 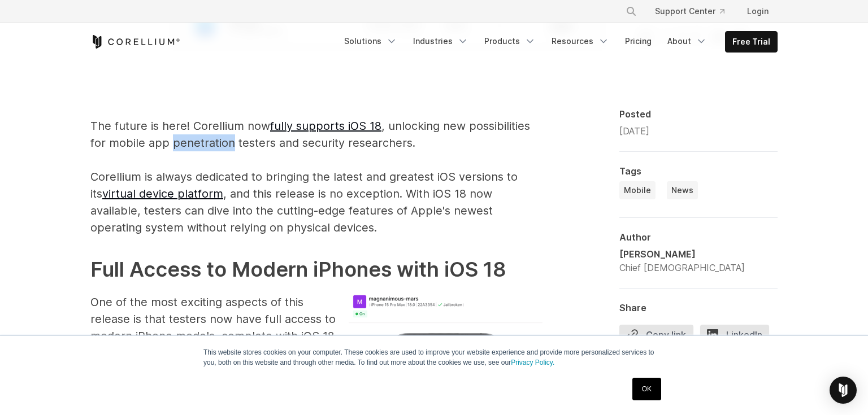 I want to click on div: Tags, so click(x=699, y=171).